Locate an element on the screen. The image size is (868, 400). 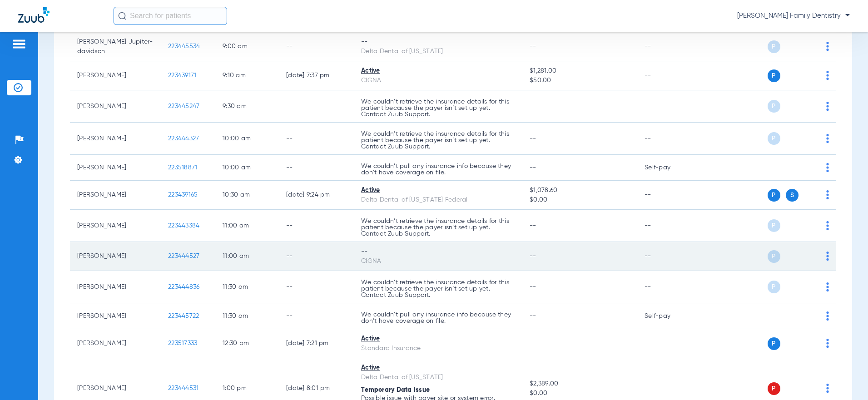
div: Chat Widget is located at coordinates (845, 379).